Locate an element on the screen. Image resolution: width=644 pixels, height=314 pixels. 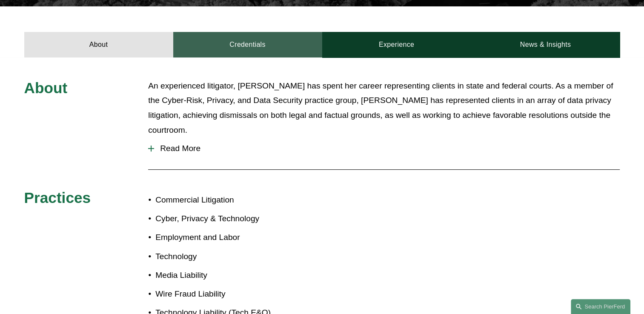
a: Experience is located at coordinates (397, 45).